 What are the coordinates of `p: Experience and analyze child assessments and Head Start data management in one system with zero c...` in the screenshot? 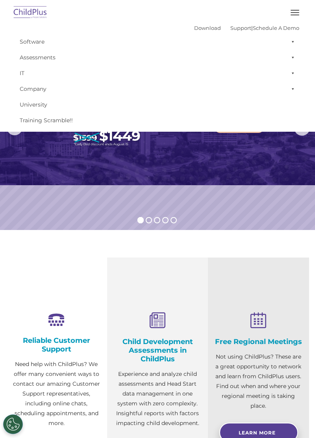 It's located at (157, 399).